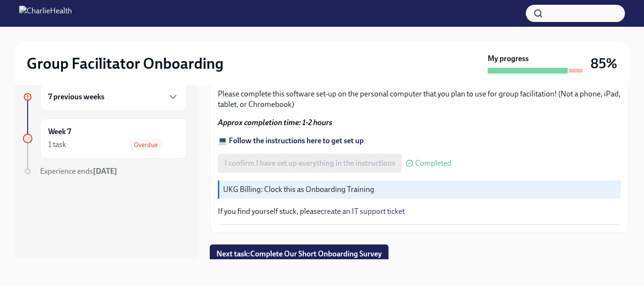 The height and width of the screenshot is (286, 644). Describe the element at coordinates (299, 254) in the screenshot. I see `span: Next task : Complete Our Short Onboarding Survey` at that location.